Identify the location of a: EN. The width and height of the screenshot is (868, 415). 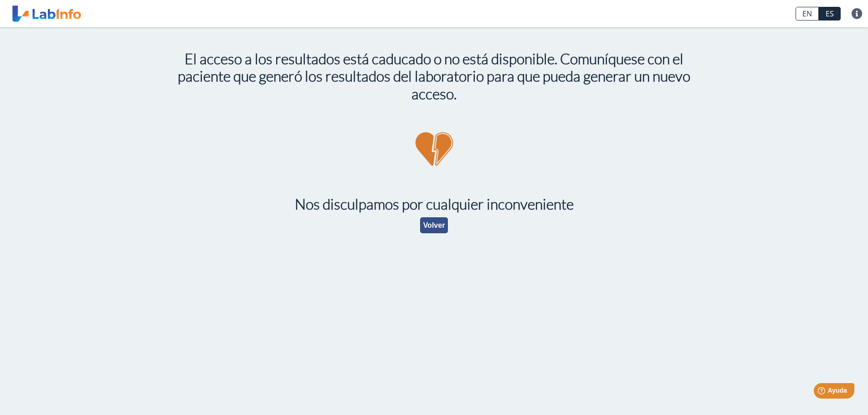
(807, 14).